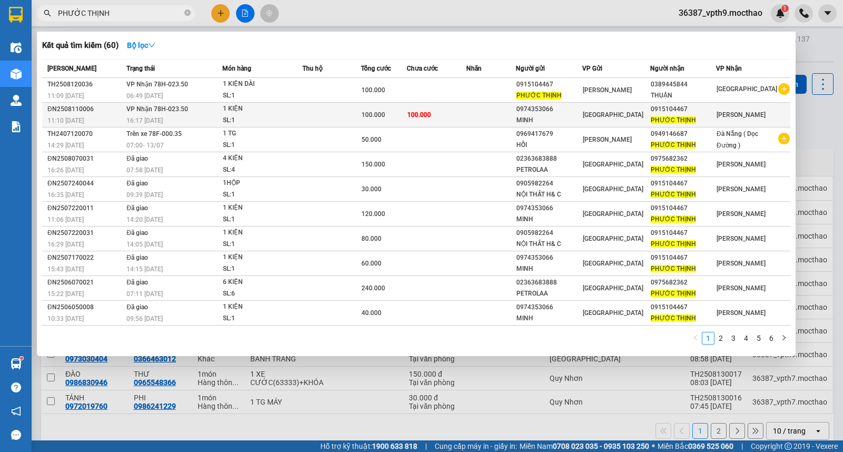  What do you see at coordinates (683, 134) in the screenshot?
I see `div: 0949146687` at bounding box center [683, 134].